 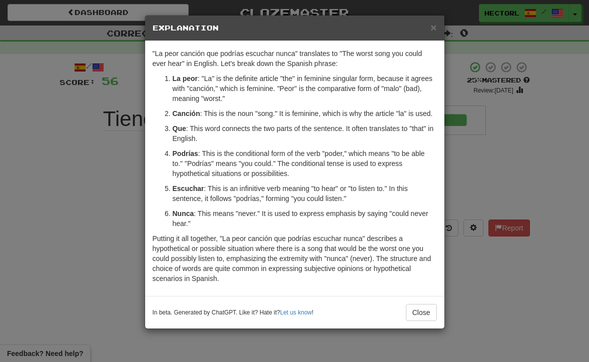 I want to click on p: : This is the conditional form of the verb "poder," which means "to be able to." "Podrías" means ..., so click(x=305, y=164).